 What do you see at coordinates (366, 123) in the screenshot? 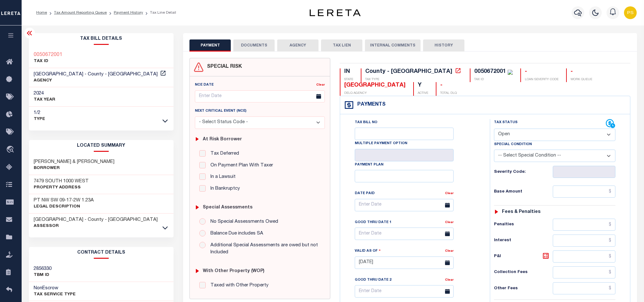
I see `label: Tax Bill No` at bounding box center [366, 123].